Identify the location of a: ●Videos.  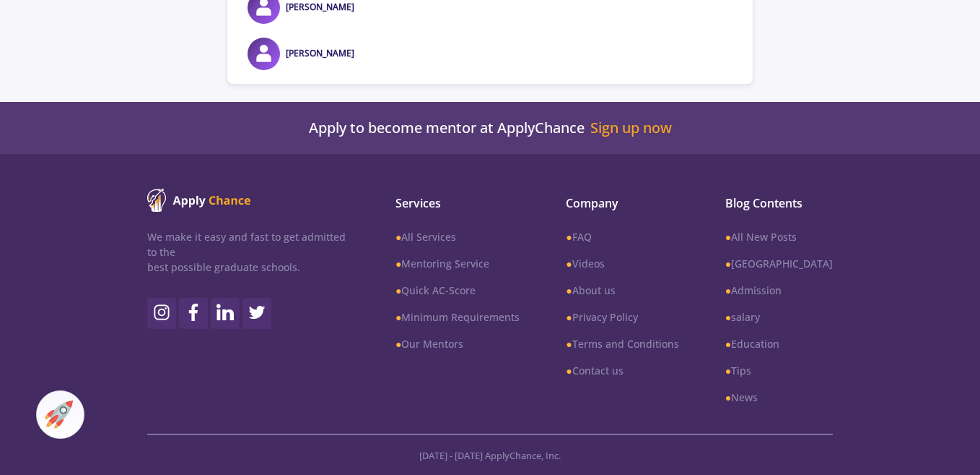
(622, 263).